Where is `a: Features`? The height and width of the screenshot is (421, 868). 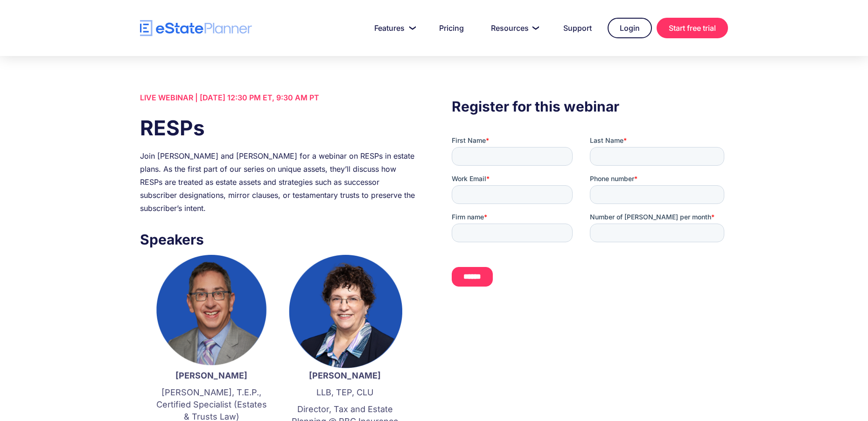 a: Features is located at coordinates (393, 28).